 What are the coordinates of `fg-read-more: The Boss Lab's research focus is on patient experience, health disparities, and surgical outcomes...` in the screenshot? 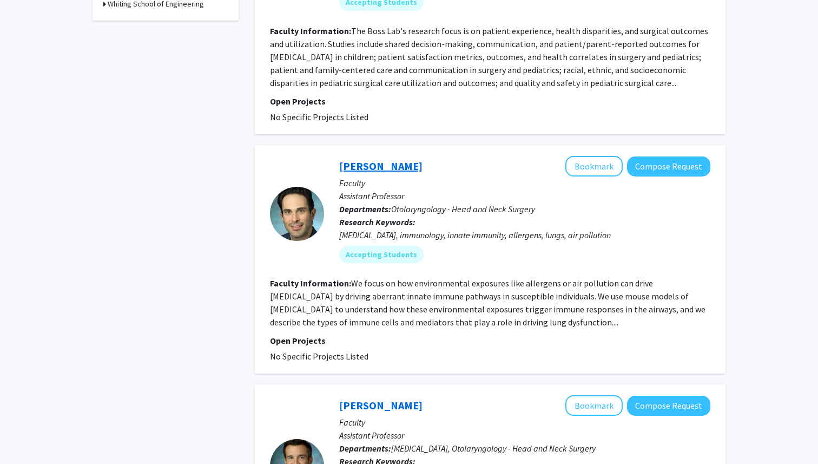 It's located at (489, 57).